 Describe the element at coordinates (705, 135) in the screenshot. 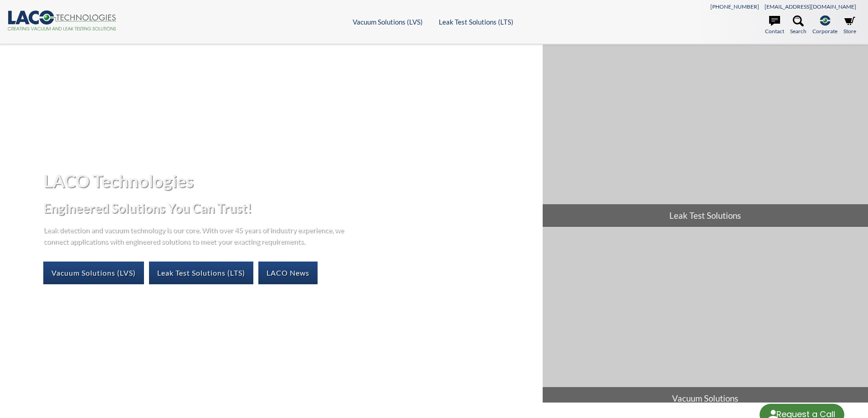

I see `a: Leak Test Solutions` at that location.